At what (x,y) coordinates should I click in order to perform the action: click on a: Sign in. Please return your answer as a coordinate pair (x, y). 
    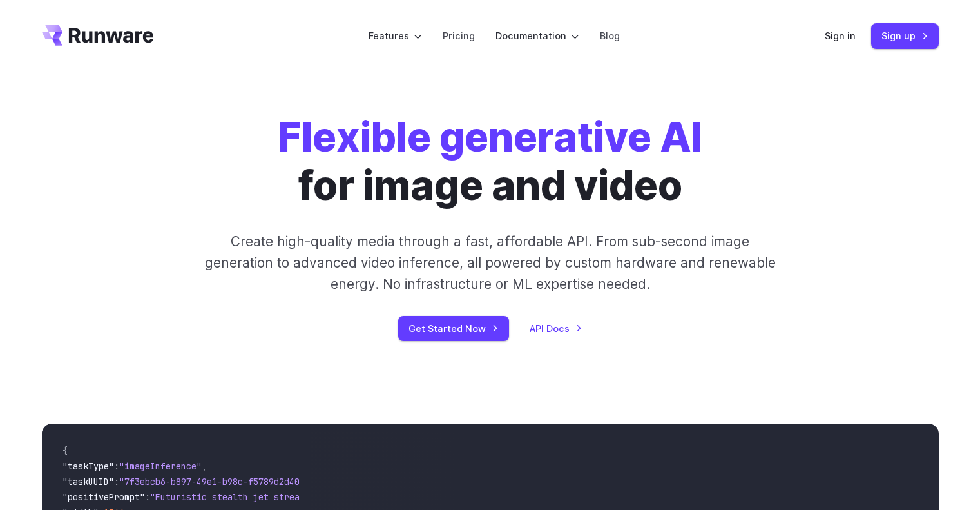
    Looking at the image, I should click on (840, 35).